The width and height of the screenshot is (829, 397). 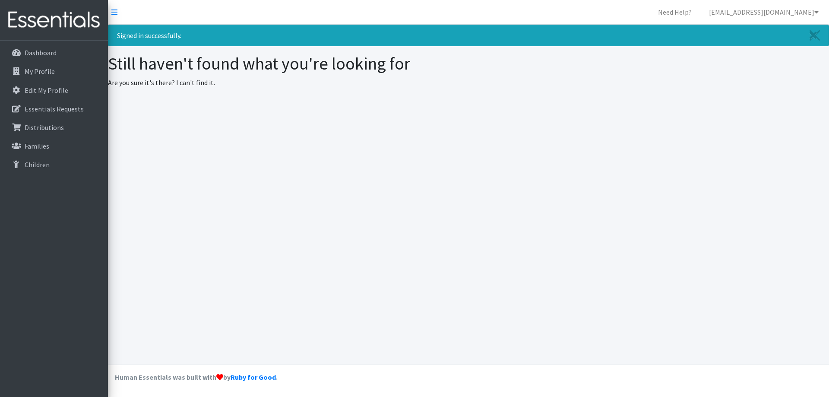 I want to click on p: Essentials Requests, so click(x=54, y=109).